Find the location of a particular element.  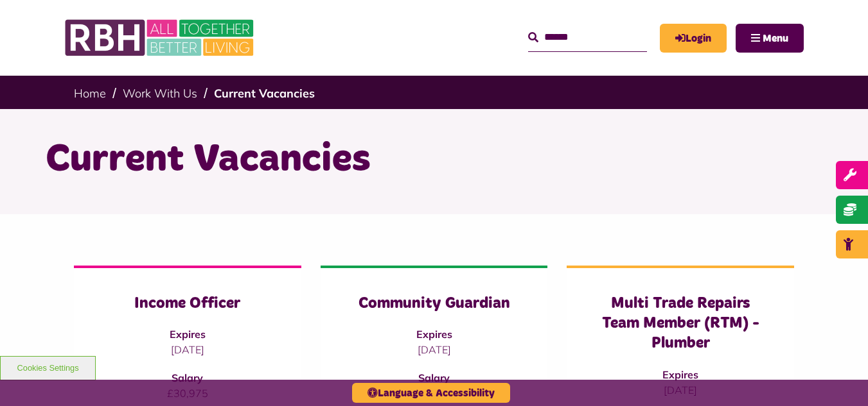

a: Current Vacancies is located at coordinates (264, 93).